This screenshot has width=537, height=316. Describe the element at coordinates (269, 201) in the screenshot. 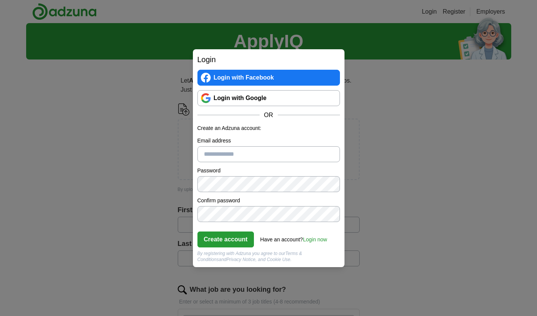

I see `label: Confirm password` at that location.